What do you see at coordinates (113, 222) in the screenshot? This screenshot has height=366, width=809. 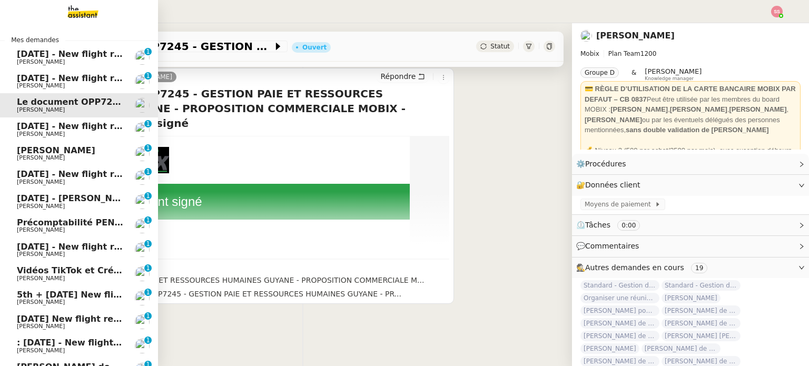 I see `span: Précomptabilité PENNYLANE - août 2025` at bounding box center [113, 222].